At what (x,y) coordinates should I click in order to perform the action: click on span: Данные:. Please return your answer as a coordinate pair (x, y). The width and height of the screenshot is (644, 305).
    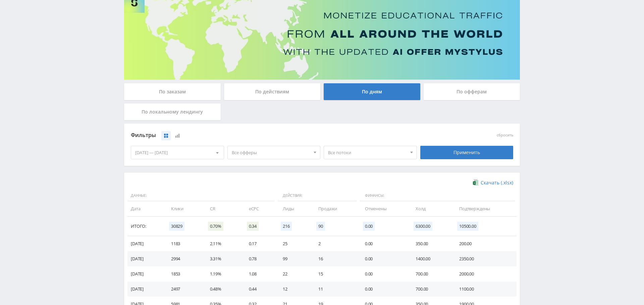
    Looking at the image, I should click on (201, 195).